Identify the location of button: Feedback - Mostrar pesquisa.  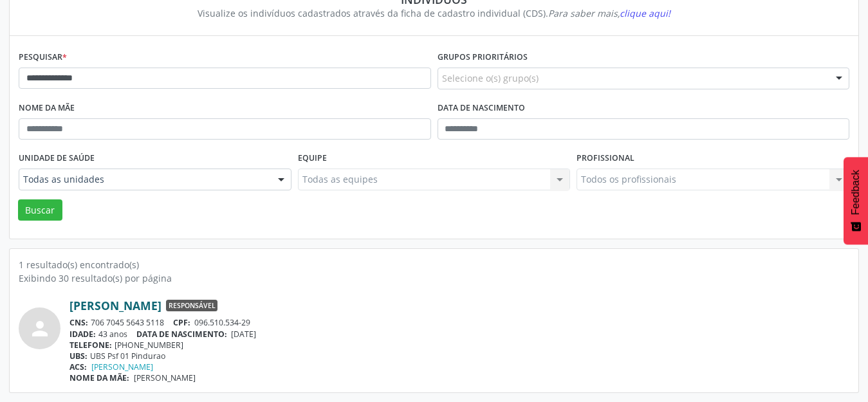
(856, 201).